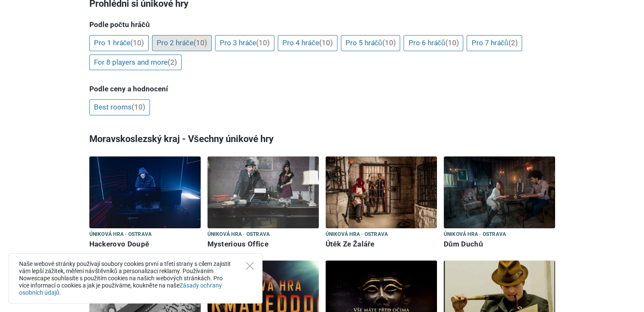  I want to click on a: Útěk Ze Žaláře Úniková hra · Ostrava Útěk Ze Žaláře, so click(381, 204).